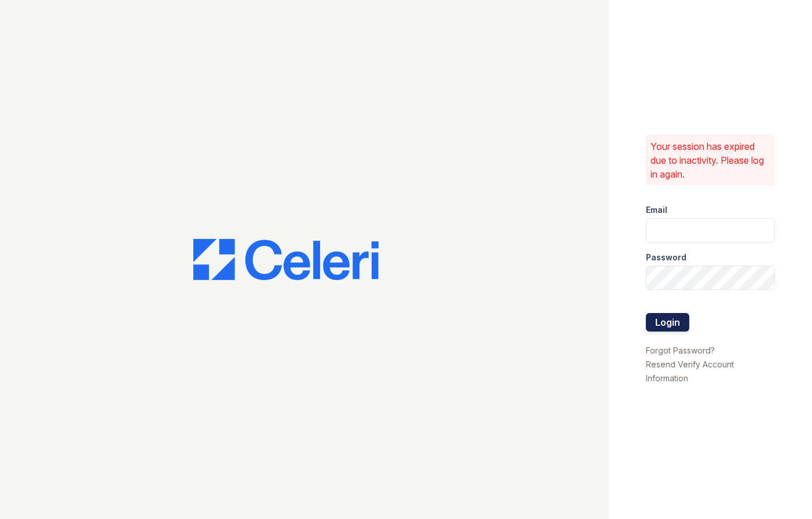 This screenshot has height=519, width=812. Describe the element at coordinates (656, 211) in the screenshot. I see `label: Email` at that location.